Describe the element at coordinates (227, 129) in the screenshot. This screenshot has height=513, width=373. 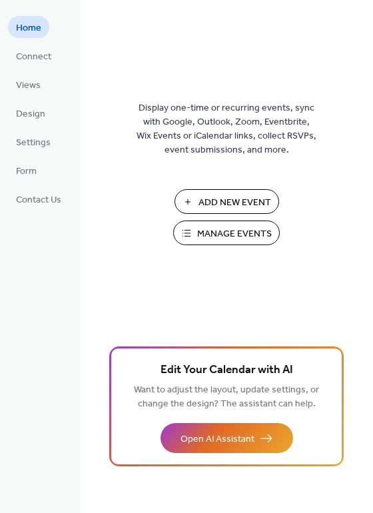
I see `span: Display one-time or recurring events, sync with Google, Outlook, Zoom, Eventbrite, Wix Events or ...` at that location.